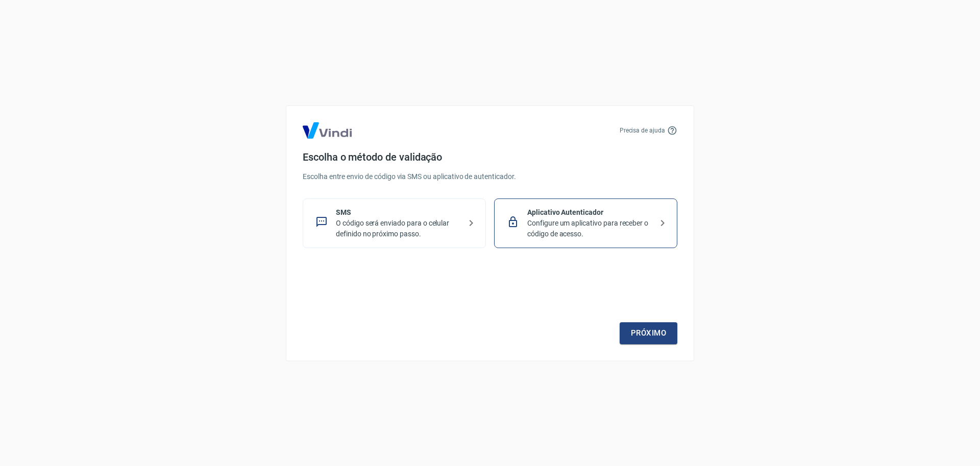 The image size is (980, 466). Describe the element at coordinates (399, 229) in the screenshot. I see `p: O código será enviado para o celular definido no próximo passo.` at that location.